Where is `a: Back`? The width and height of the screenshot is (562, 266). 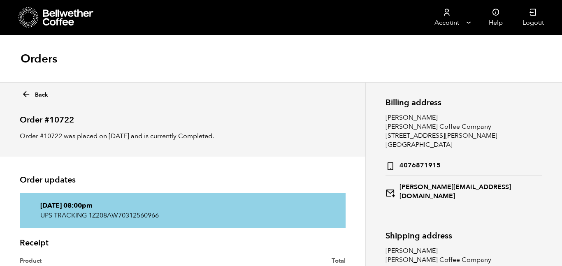 a: Back is located at coordinates (35, 93).